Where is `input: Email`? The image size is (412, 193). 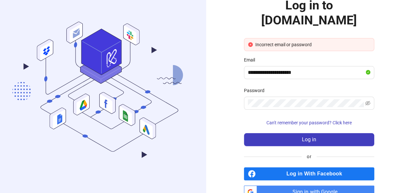 input: Email is located at coordinates (306, 73).